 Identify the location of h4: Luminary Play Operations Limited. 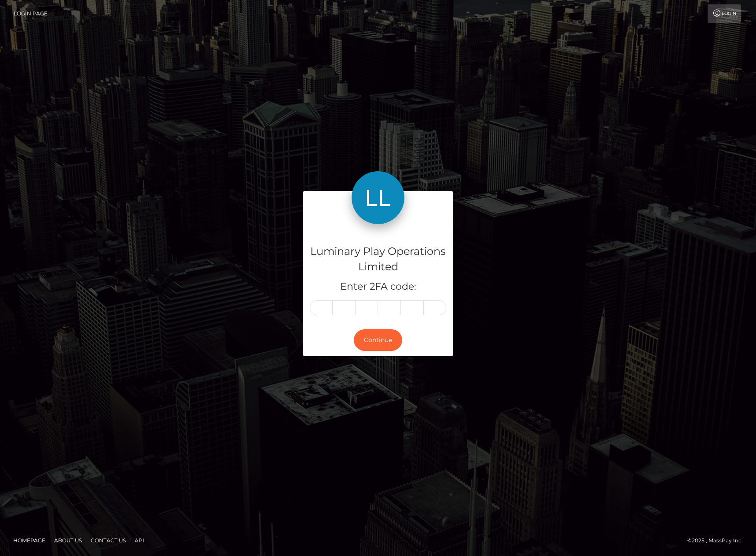
(378, 259).